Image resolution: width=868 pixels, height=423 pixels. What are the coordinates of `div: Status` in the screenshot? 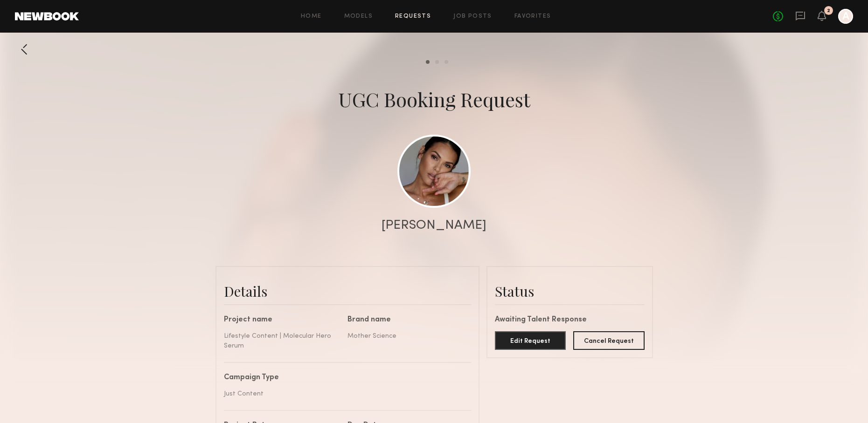 It's located at (569, 291).